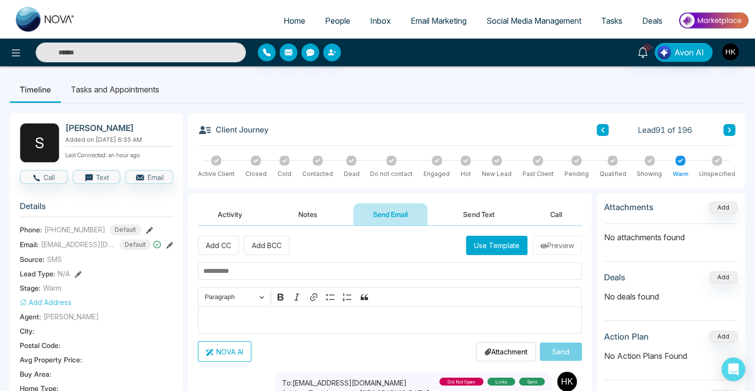 The image size is (755, 391). What do you see at coordinates (438, 21) in the screenshot?
I see `span: Email Marketing` at bounding box center [438, 21].